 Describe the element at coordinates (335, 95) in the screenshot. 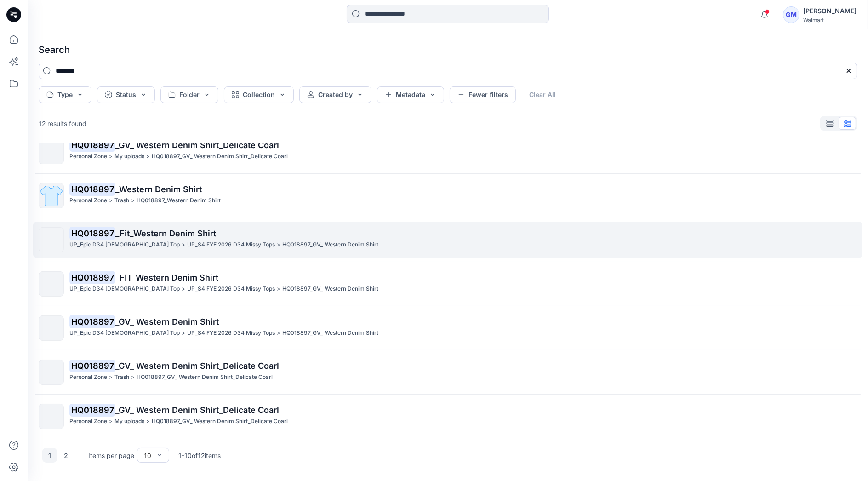

I see `button: Created by` at that location.